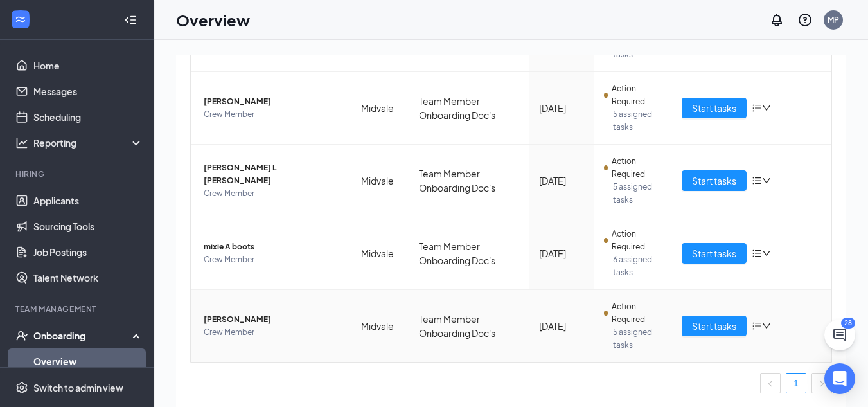 This screenshot has width=868, height=407. I want to click on svg: Analysis, so click(22, 143).